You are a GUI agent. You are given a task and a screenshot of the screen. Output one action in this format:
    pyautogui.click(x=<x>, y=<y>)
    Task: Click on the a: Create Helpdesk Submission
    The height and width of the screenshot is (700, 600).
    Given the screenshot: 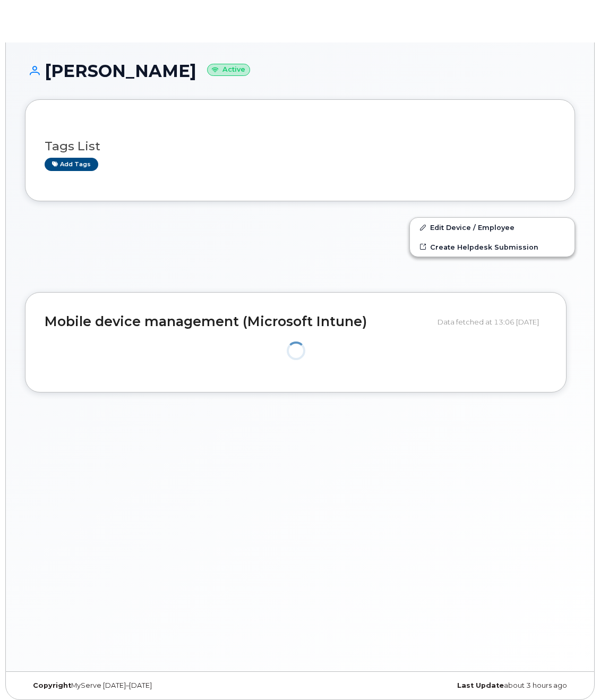 What is the action you would take?
    pyautogui.click(x=492, y=247)
    